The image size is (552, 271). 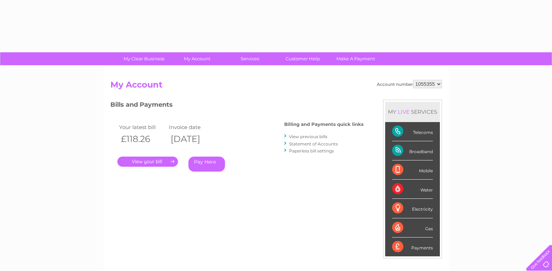 What do you see at coordinates (303, 59) in the screenshot?
I see `a: Customer Help` at bounding box center [303, 59].